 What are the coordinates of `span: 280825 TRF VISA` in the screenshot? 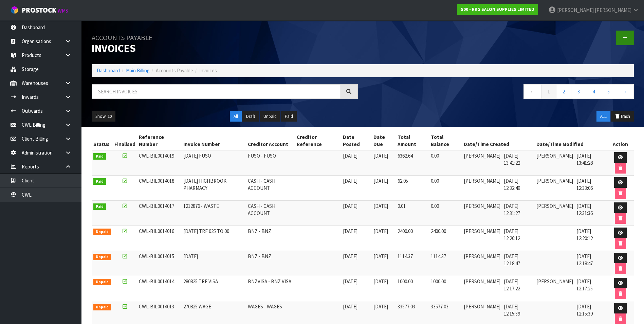 It's located at (201, 281).